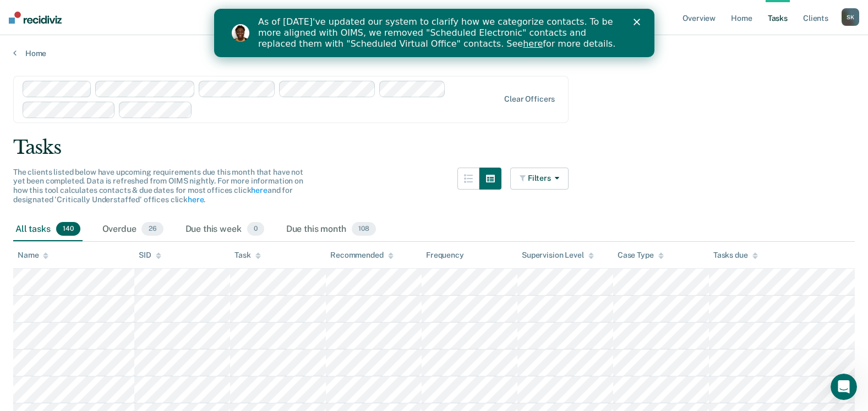 Image resolution: width=868 pixels, height=411 pixels. I want to click on div: S K, so click(850, 17).